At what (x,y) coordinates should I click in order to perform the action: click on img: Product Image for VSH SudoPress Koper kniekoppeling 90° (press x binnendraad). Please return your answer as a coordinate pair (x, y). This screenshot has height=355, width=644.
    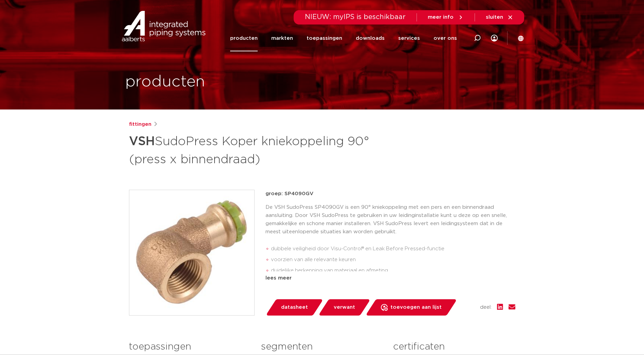
    Looking at the image, I should click on (192, 252).